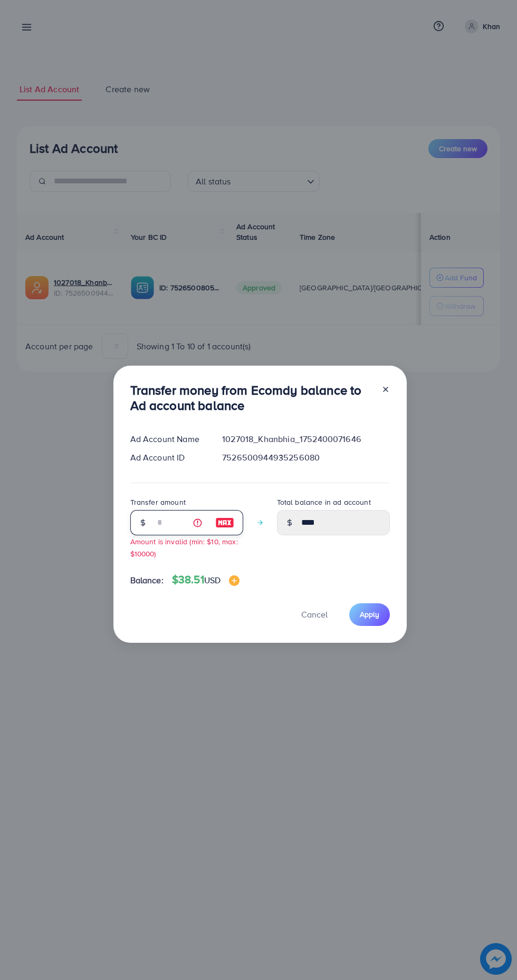 The image size is (517, 980). Describe the element at coordinates (147, 580) in the screenshot. I see `span: Balance:` at that location.